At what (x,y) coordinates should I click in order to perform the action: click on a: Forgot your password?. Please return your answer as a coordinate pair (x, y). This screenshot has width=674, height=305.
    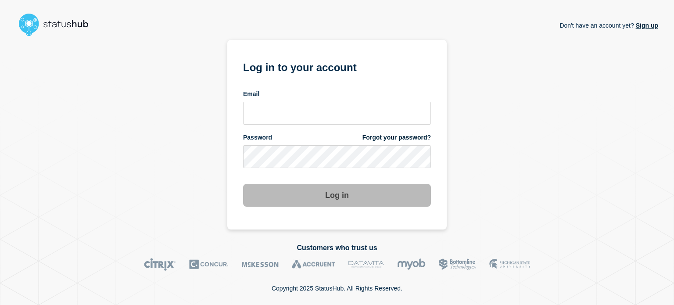
    Looking at the image, I should click on (397, 137).